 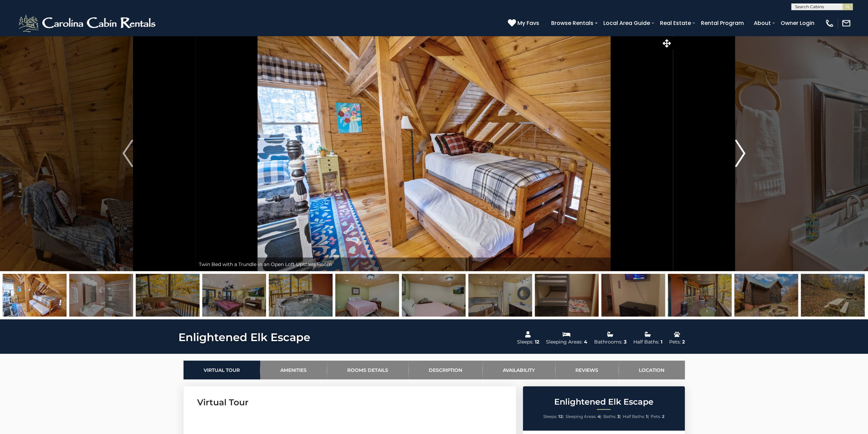 I want to click on a: Reviews, so click(x=587, y=370).